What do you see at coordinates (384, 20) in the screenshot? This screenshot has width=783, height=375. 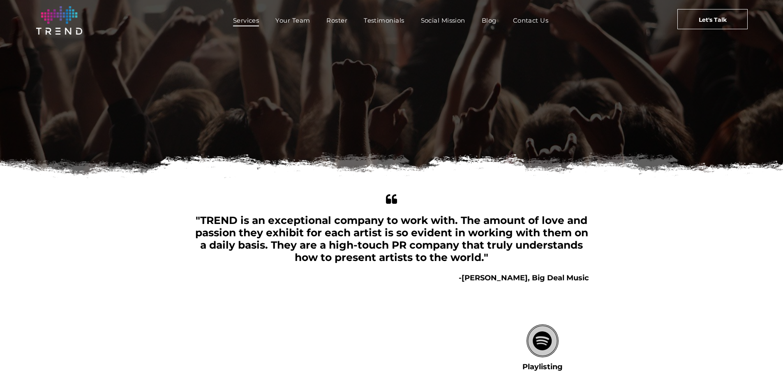 I see `a: Testimonials` at bounding box center [384, 20].